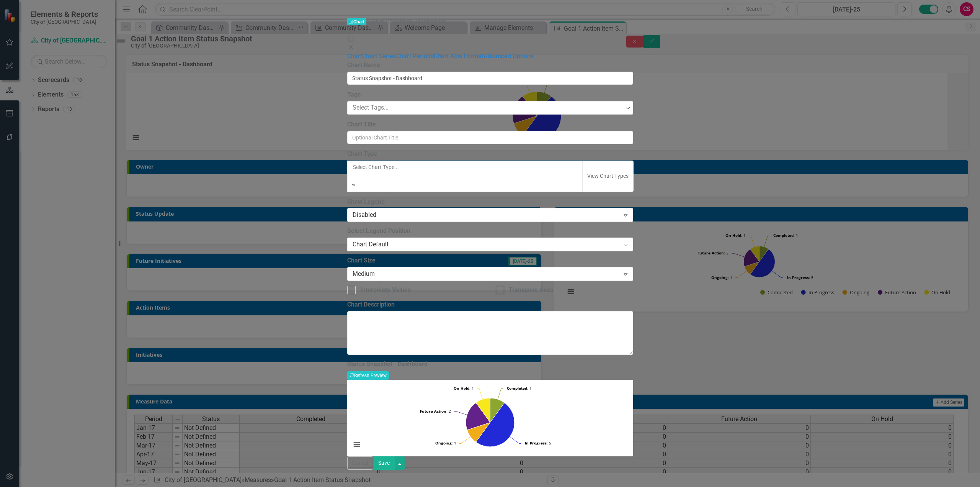 This screenshot has height=487, width=980. Describe the element at coordinates (490, 138) in the screenshot. I see `input: Optional Chart Title` at that location.